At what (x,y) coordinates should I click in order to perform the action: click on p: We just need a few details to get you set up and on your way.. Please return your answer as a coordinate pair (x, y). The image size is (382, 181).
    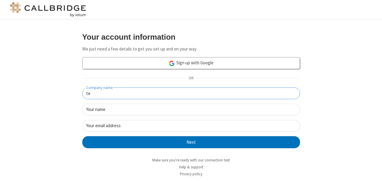
    Looking at the image, I should click on (191, 49).